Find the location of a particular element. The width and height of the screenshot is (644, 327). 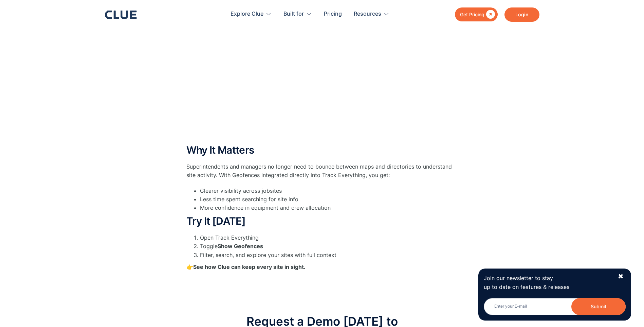

a: Login is located at coordinates (522, 14).